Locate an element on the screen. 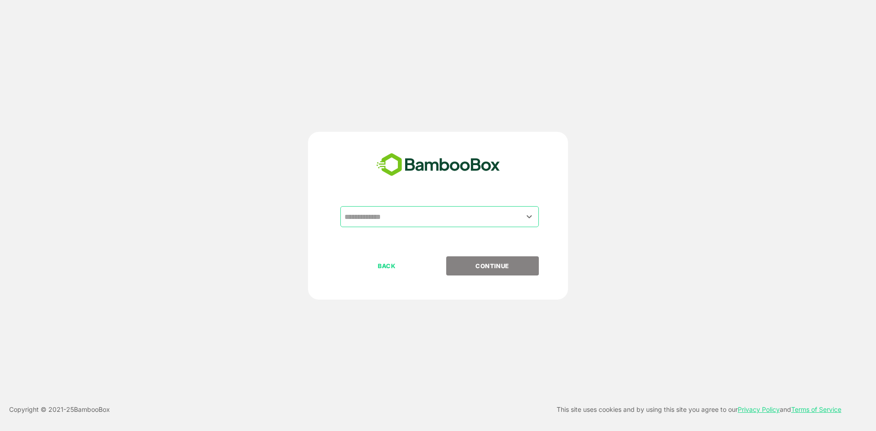  a: Terms of Service is located at coordinates (816, 409).